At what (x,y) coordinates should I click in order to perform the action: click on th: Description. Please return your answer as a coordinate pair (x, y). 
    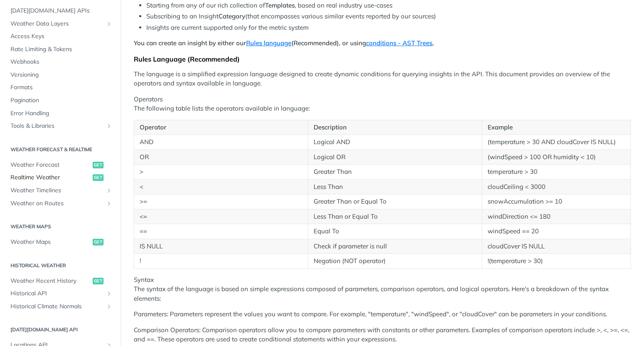
    Looking at the image, I should click on (394, 127).